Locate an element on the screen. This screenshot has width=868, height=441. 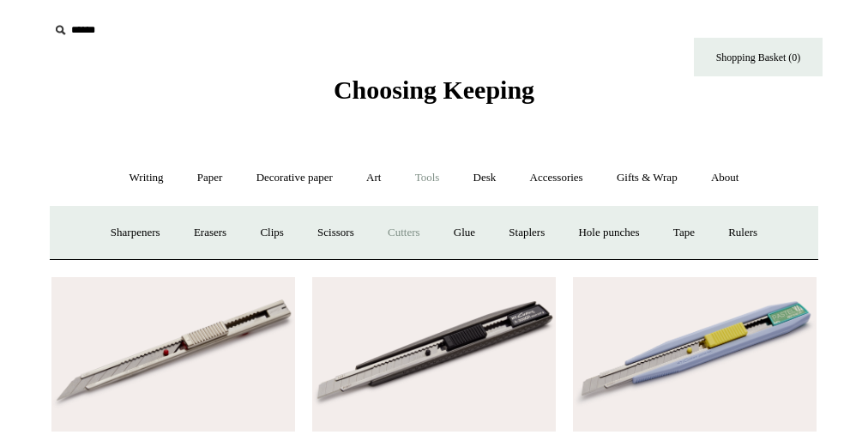
a: Gifts & Wrap is located at coordinates (646, 177).